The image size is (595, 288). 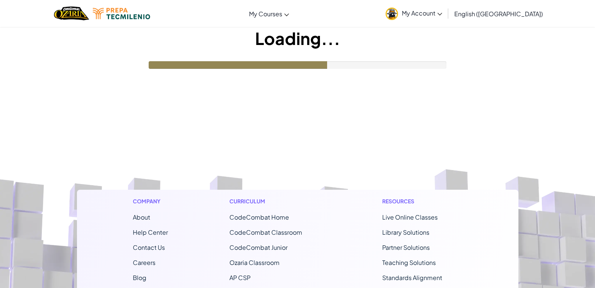 What do you see at coordinates (410, 217) in the screenshot?
I see `a: Live Online Classes` at bounding box center [410, 217].